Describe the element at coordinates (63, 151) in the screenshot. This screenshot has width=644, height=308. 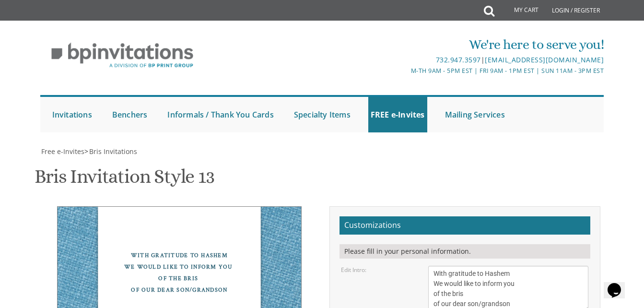
I see `span: Free e-Invites` at that location.